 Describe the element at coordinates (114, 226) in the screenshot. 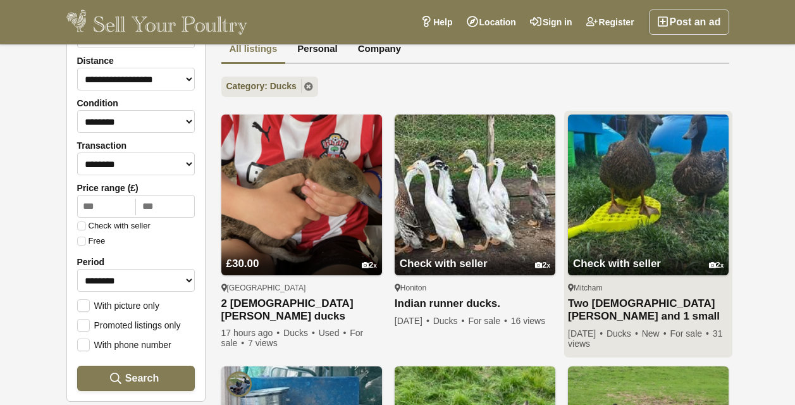

I see `label: Check with seller` at that location.